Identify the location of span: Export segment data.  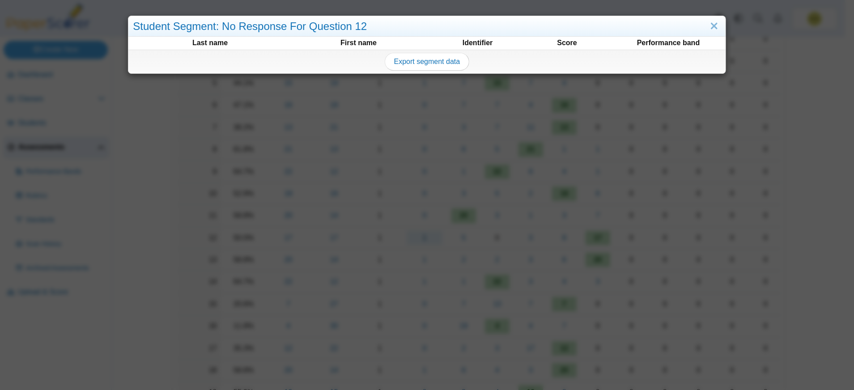
(427, 61).